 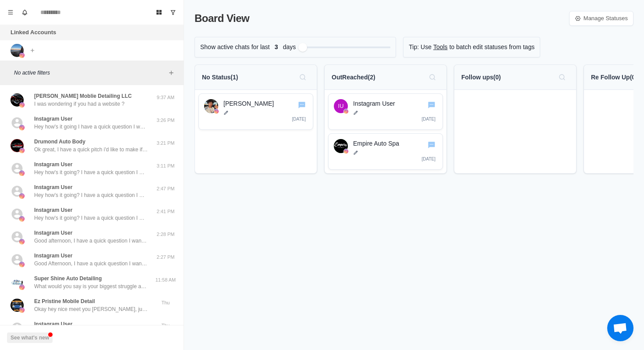 I want to click on p: Good Afternoon, I have a quick question I want to ask you if you don't mind?, so click(x=91, y=263).